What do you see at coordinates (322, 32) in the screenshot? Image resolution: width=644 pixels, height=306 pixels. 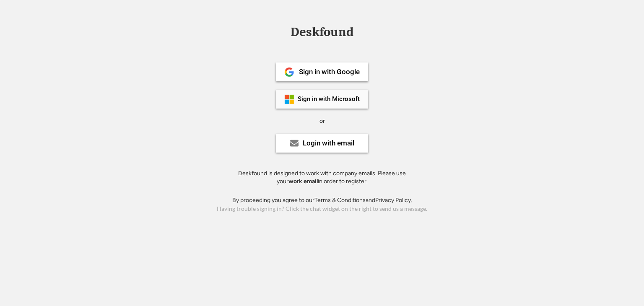 I see `div: Deskfound` at bounding box center [322, 32].